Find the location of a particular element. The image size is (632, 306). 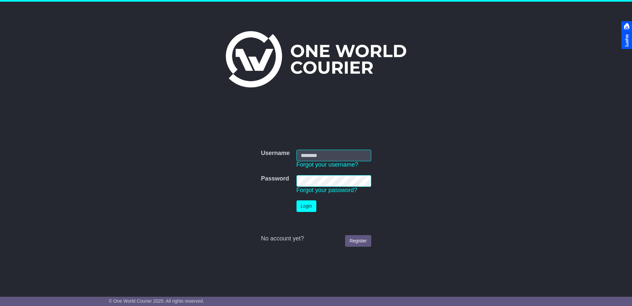

div: No account yet? is located at coordinates (316, 238).